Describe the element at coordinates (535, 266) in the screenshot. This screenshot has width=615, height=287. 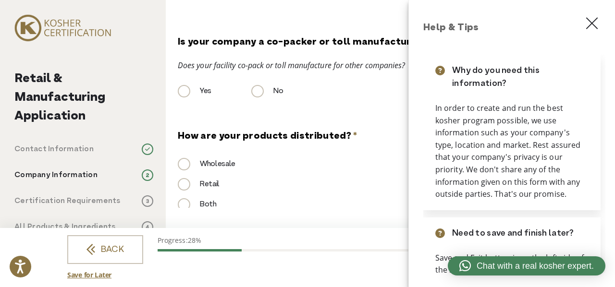
I see `span: Chat with a real kosher expert.` at that location.